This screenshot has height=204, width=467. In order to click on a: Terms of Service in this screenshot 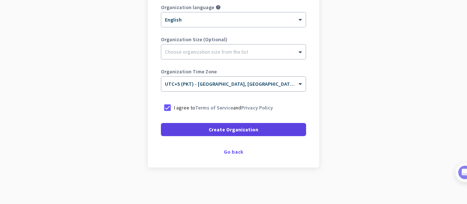, I will do `click(214, 108)`.